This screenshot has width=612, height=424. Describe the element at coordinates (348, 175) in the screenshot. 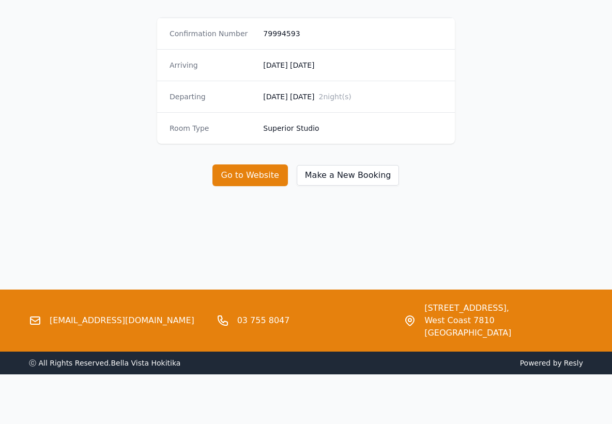

I see `button: Make a New Booking` at that location.